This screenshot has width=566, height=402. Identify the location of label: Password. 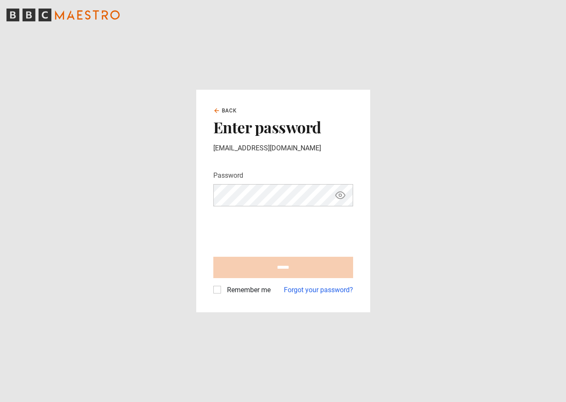
(228, 176).